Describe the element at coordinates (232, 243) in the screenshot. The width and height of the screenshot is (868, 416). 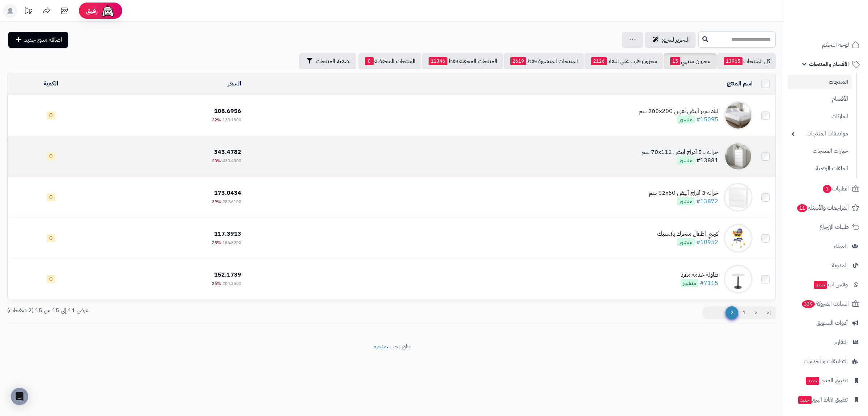
I see `span: 156.5200` at that location.